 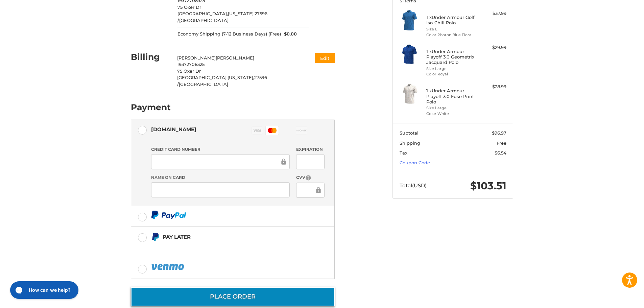 What do you see at coordinates (452, 57) in the screenshot?
I see `h4: 1 x Under Armour Playoff 3.0 Geometrix Jacquard Polo` at bounding box center [452, 57].